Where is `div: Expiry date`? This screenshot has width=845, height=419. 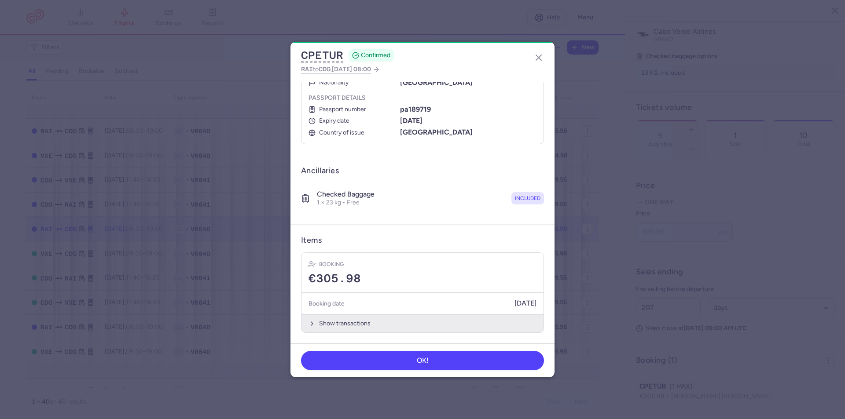
div: Expiry date is located at coordinates (353, 121).